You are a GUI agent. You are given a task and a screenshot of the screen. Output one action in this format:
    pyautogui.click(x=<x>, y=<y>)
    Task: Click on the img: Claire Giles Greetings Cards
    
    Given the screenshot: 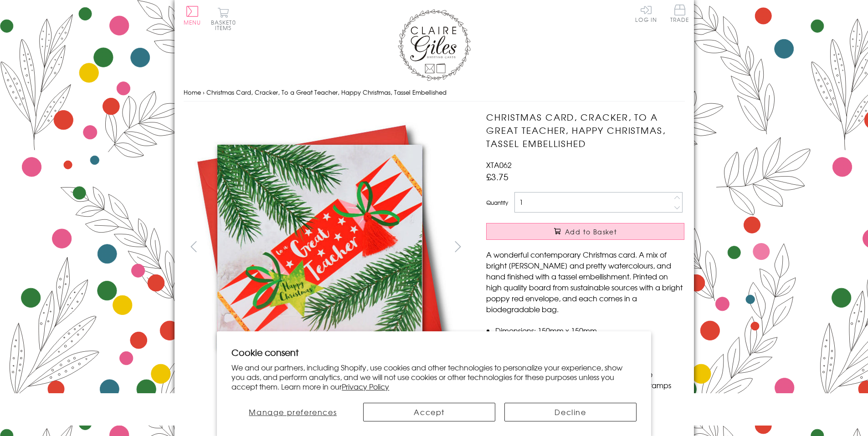 What is the action you would take?
    pyautogui.click(x=434, y=45)
    